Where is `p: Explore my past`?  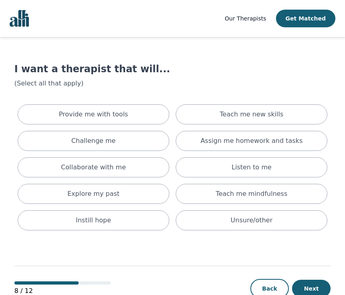
p: Explore my past is located at coordinates (94, 194).